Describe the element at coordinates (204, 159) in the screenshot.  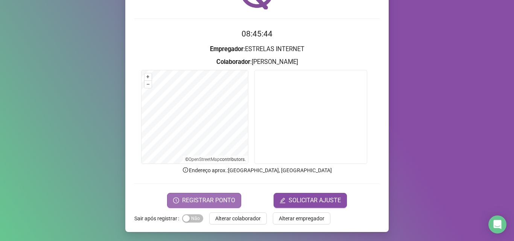
I see `a: OpenStreetMap` at that location.